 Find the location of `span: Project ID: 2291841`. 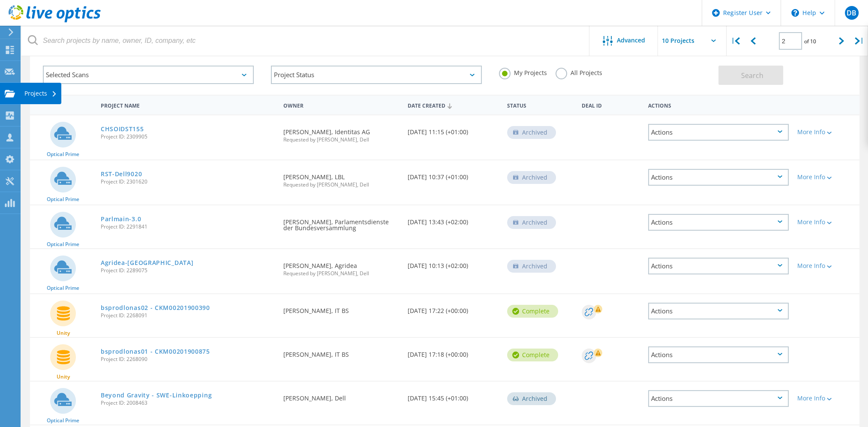

span: Project ID: 2291841 is located at coordinates (188, 227).